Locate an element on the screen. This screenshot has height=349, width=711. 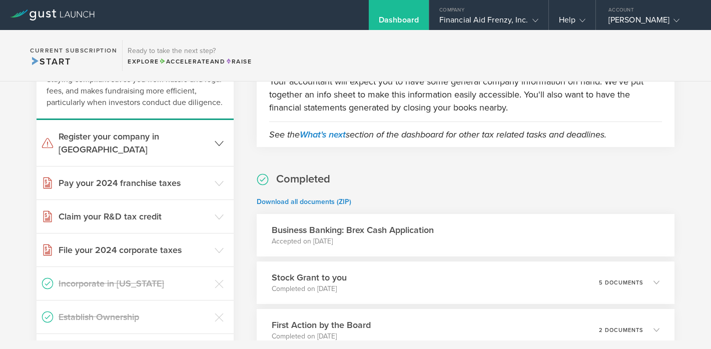
h2: Completed is located at coordinates (303, 179).